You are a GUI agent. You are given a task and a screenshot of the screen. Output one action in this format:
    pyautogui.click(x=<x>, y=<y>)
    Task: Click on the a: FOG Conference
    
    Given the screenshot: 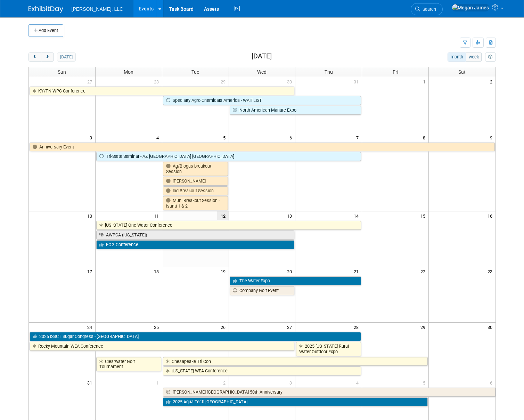 What is the action you would take?
    pyautogui.click(x=195, y=244)
    